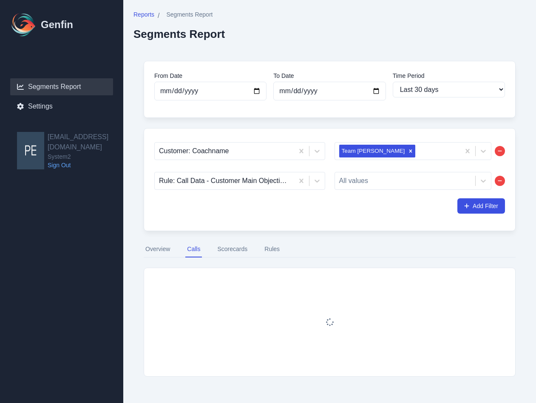 The height and width of the screenshot is (403, 536). What do you see at coordinates (31, 150) in the screenshot?
I see `img: peri@system2.fitness` at bounding box center [31, 150].